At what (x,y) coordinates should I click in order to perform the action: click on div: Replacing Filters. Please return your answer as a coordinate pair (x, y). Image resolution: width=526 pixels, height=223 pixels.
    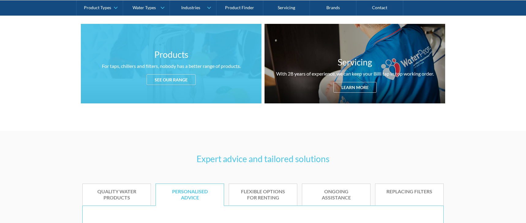
    Looking at the image, I should click on (409, 192).